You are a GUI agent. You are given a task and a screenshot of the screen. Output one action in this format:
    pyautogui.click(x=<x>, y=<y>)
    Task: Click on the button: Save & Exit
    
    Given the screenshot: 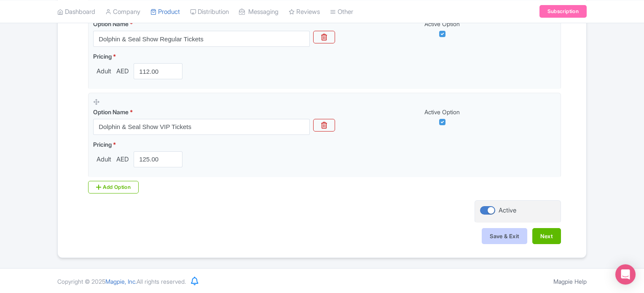 What is the action you would take?
    pyautogui.click(x=505, y=236)
    